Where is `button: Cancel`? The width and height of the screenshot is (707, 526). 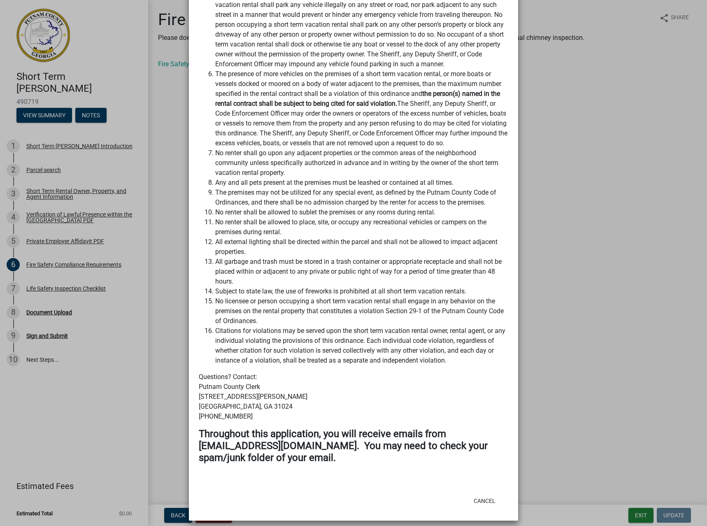 button: Cancel is located at coordinates (485, 501).